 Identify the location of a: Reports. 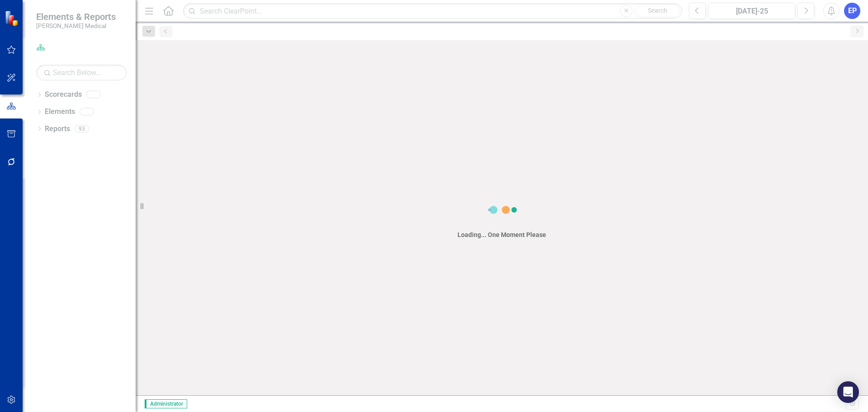
(57, 129).